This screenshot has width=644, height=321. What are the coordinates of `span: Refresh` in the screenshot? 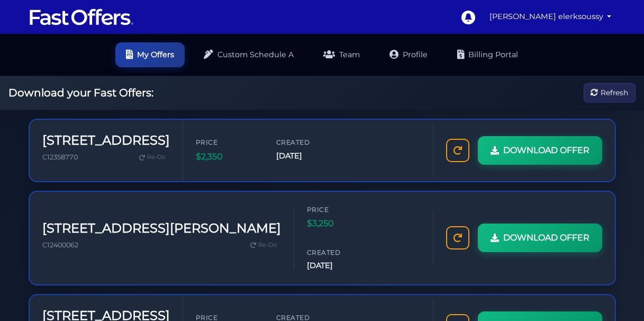 It's located at (614, 93).